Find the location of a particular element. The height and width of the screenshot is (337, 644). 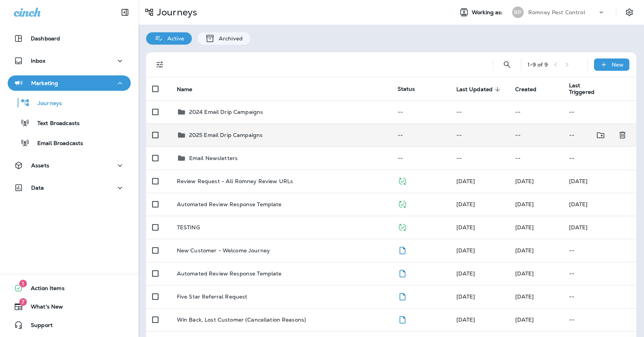

p: Email Newsletters is located at coordinates (213, 158).